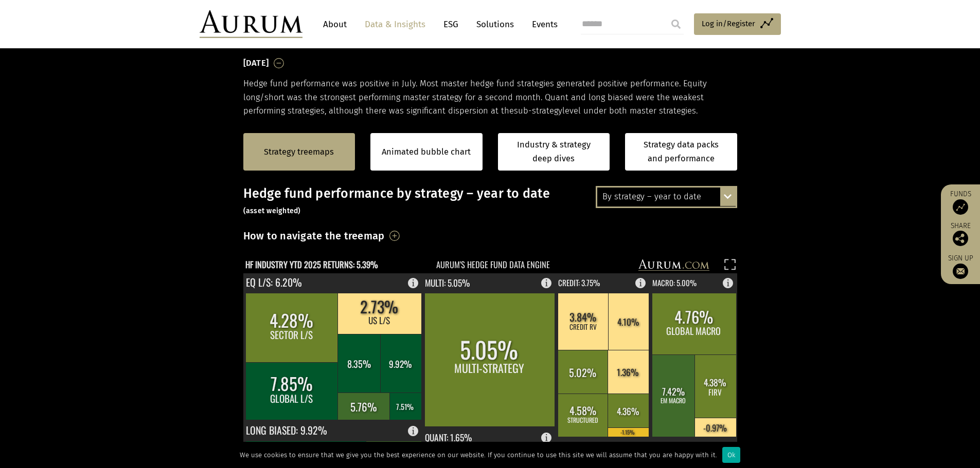  Describe the element at coordinates (495, 24) in the screenshot. I see `a: Solutions` at that location.